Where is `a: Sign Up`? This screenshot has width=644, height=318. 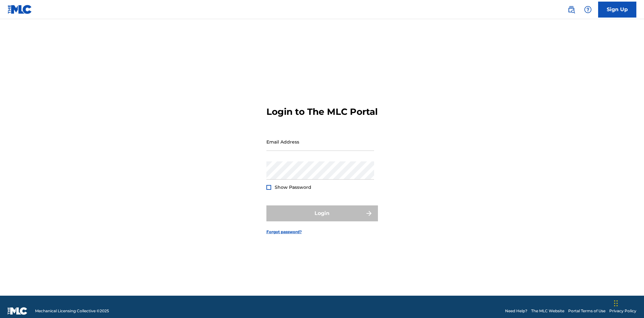
a: Sign Up is located at coordinates (617, 9).